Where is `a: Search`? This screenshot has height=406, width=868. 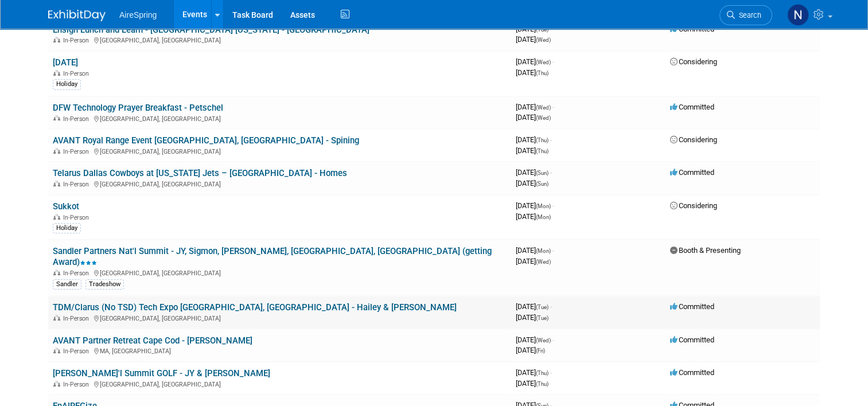
a: Search is located at coordinates (746, 15).